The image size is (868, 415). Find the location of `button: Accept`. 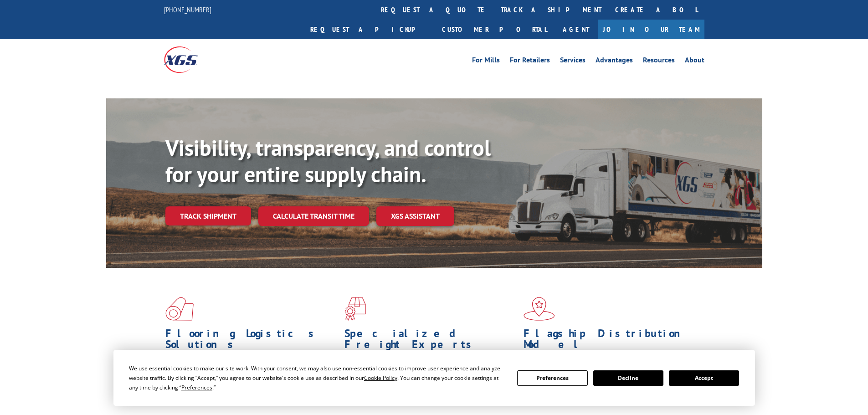

button: Accept is located at coordinates (704, 378).